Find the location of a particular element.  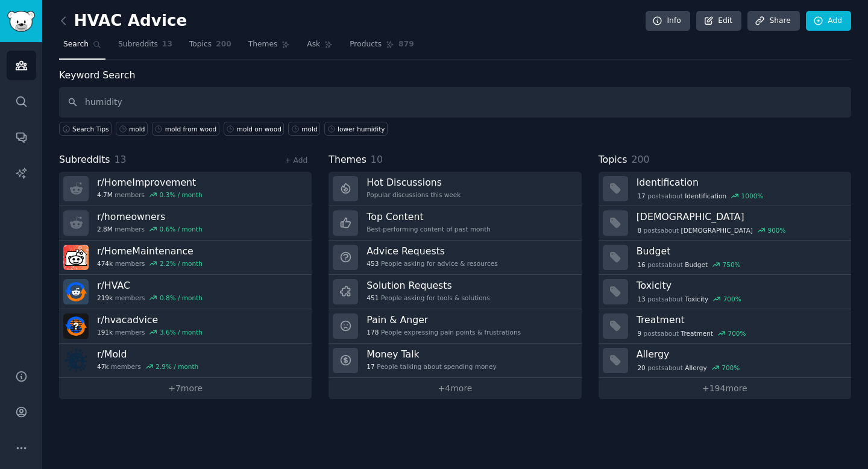

h2: HVAC Advice is located at coordinates (123, 21).